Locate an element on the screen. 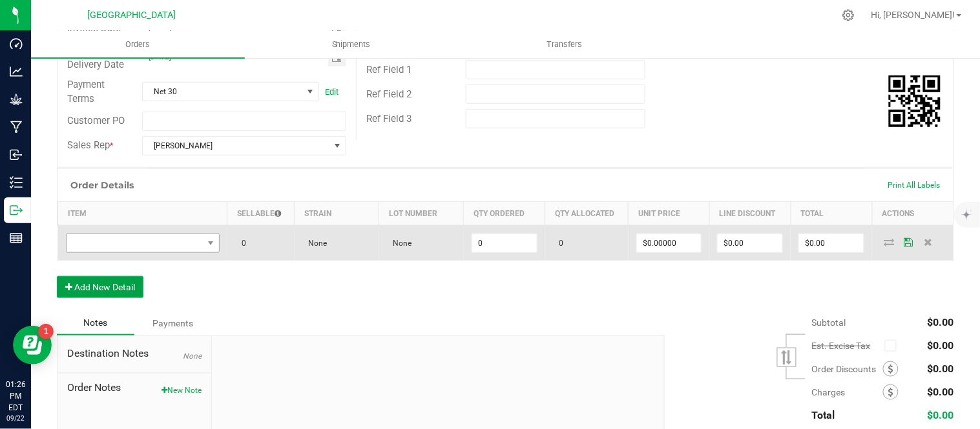 The image size is (980, 429). p: 09/22 is located at coordinates (16, 419).